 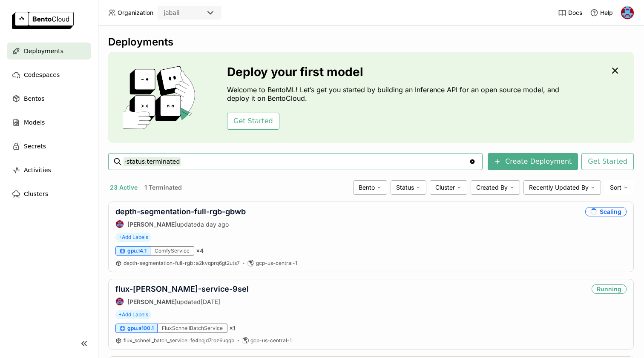 I want to click on div: Recently Updated By, so click(x=562, y=187).